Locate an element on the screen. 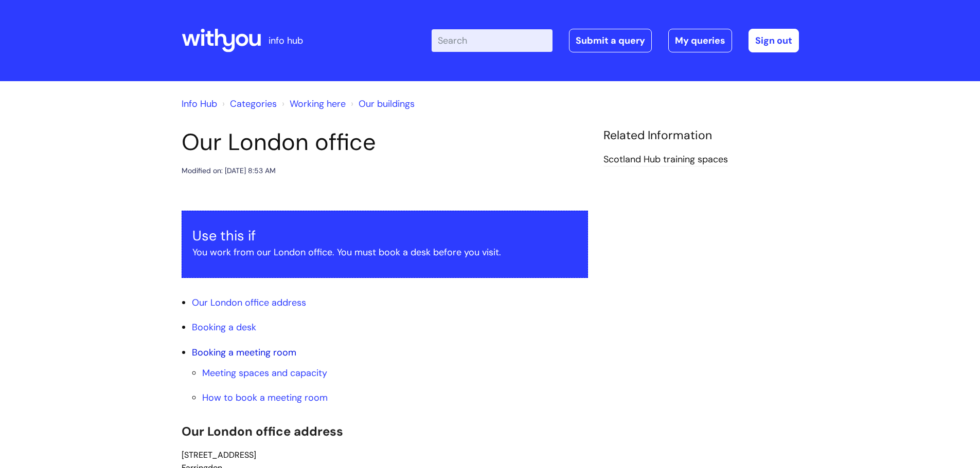 This screenshot has height=468, width=980. li: Solution home is located at coordinates (248, 104).